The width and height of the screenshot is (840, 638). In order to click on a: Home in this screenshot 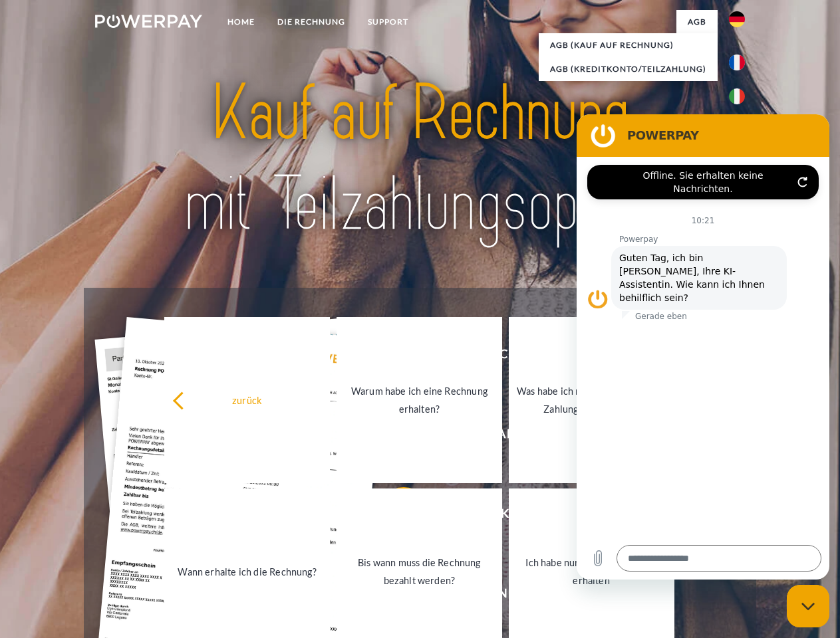, I will do `click(241, 22)`.